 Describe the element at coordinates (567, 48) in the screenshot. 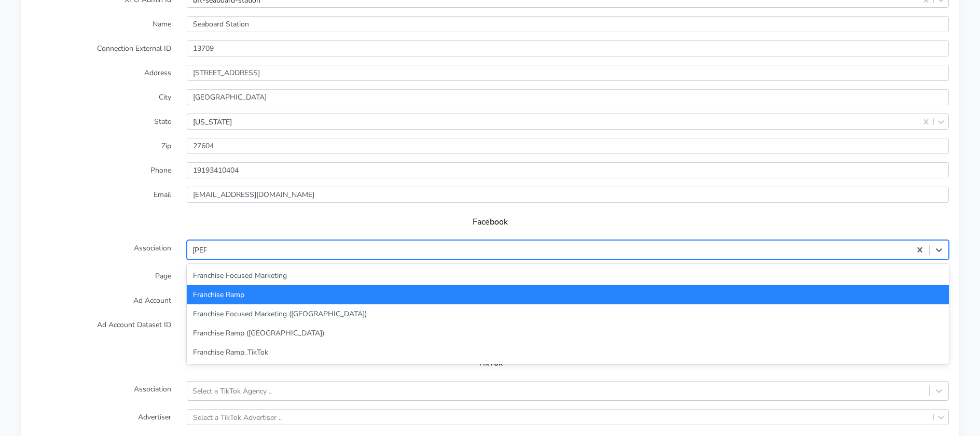

I see `input: Enter the external ID ..` at that location.